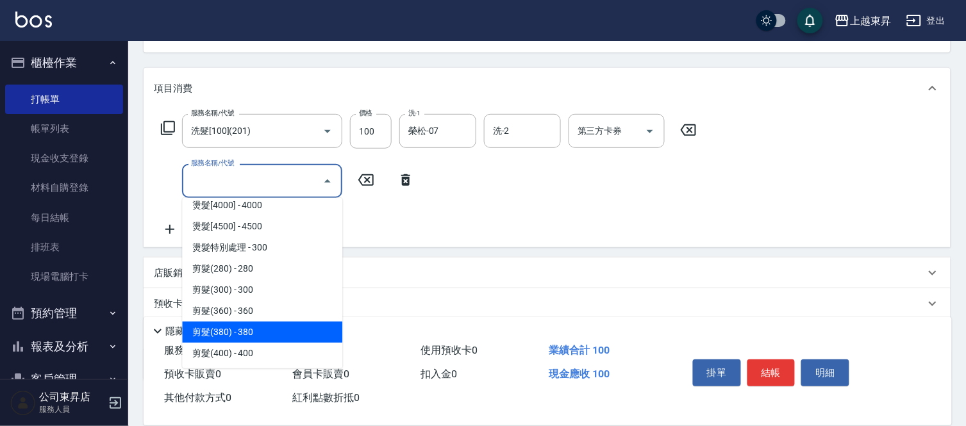 Image resolution: width=966 pixels, height=426 pixels. What do you see at coordinates (414, 113) in the screenshot?
I see `label: 洗-1` at bounding box center [414, 113].